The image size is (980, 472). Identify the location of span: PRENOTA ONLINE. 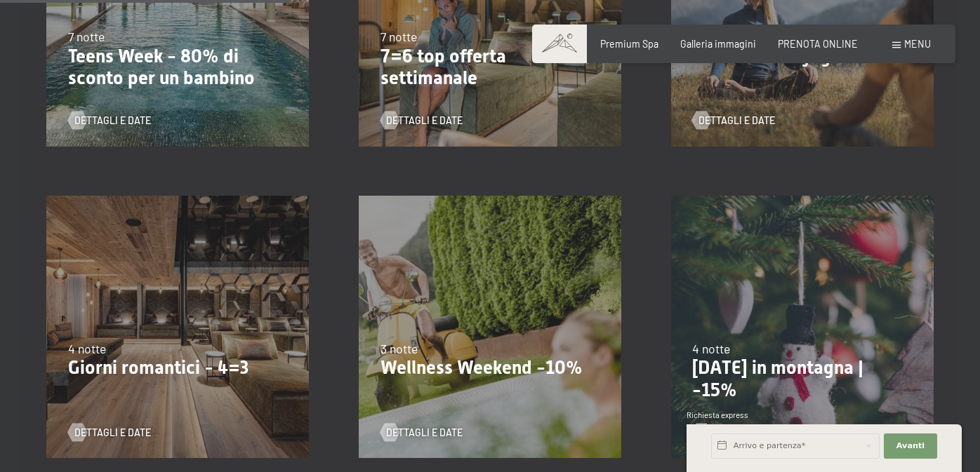
(818, 43).